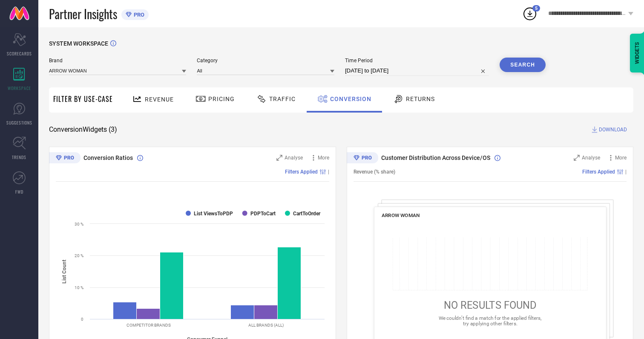  What do you see at coordinates (83, 129) in the screenshot?
I see `span: Conversion Widgets ( 3 )` at bounding box center [83, 129].